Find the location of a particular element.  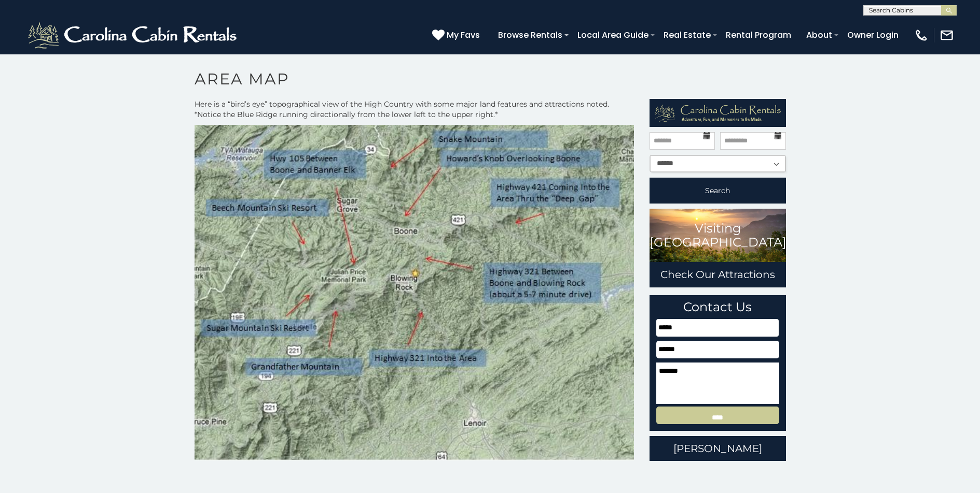

span: My Favs is located at coordinates (463, 35).